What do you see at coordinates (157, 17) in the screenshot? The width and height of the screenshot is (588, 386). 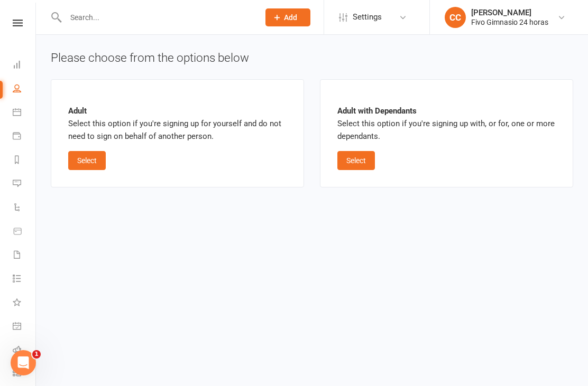 I see `input: Search...` at bounding box center [157, 17].